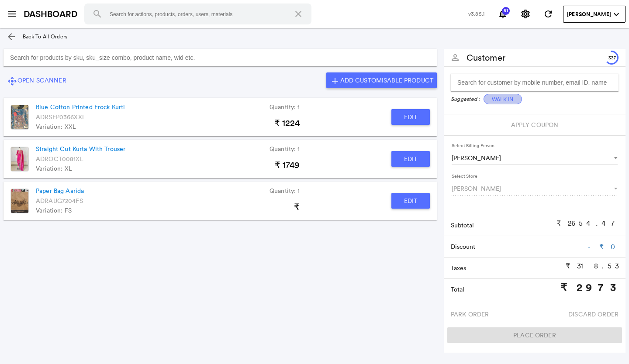  Describe the element at coordinates (535, 158) in the screenshot. I see `md-select: Select Billing Person` at that location.